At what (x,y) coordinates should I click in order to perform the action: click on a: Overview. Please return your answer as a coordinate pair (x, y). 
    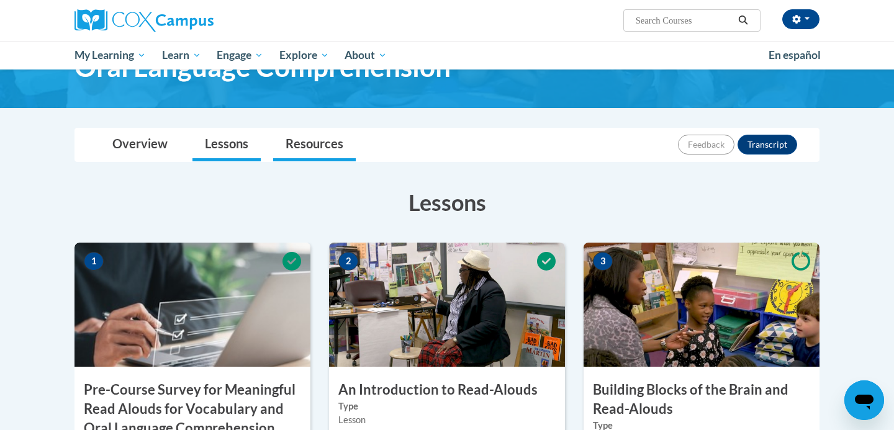
    Looking at the image, I should click on (140, 145).